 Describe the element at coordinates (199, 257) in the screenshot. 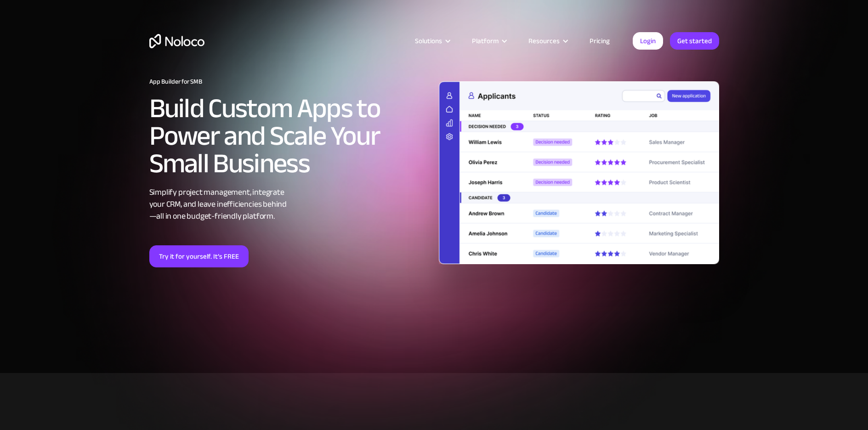

I see `a: Try it for yourself. It’s FREE` at that location.